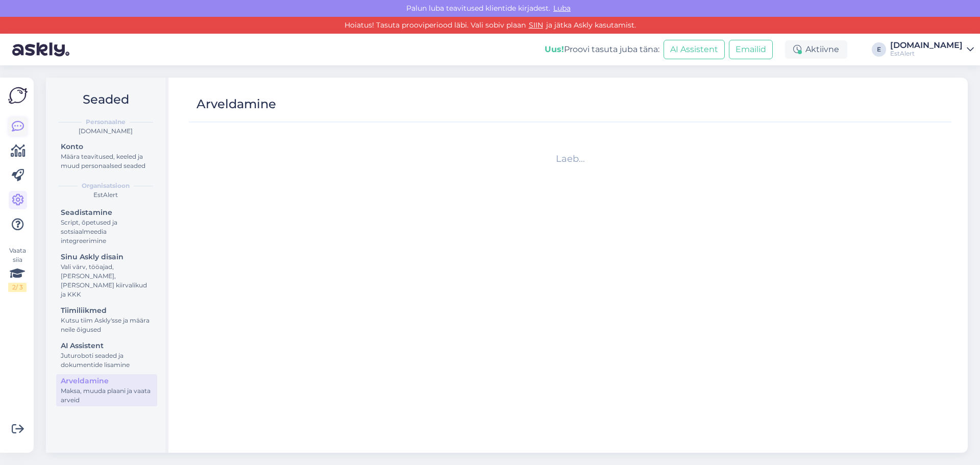 This screenshot has height=465, width=980. What do you see at coordinates (106, 122) in the screenshot?
I see `b: Personaalne` at bounding box center [106, 122].